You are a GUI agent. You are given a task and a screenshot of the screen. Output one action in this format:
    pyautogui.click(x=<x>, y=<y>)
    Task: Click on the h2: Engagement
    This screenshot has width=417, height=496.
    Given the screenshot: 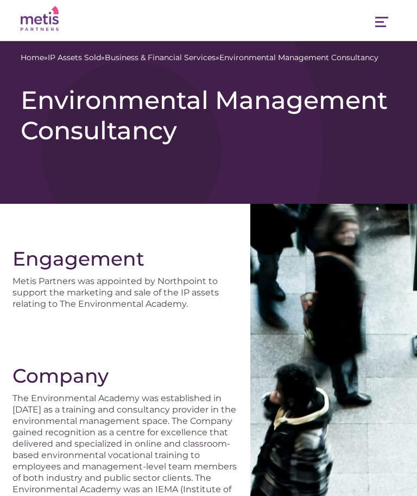 What is the action you would take?
    pyautogui.click(x=125, y=259)
    